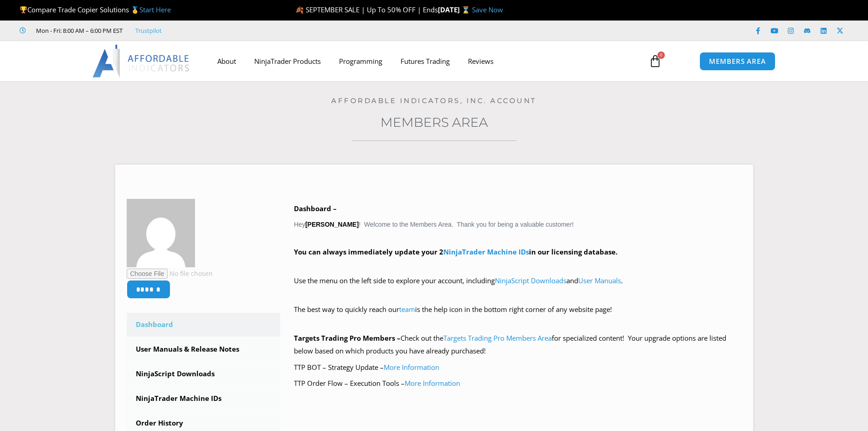 The width and height of the screenshot is (868, 431). Describe the element at coordinates (498, 338) in the screenshot. I see `a: Targets Trading Pro Members Area` at that location.